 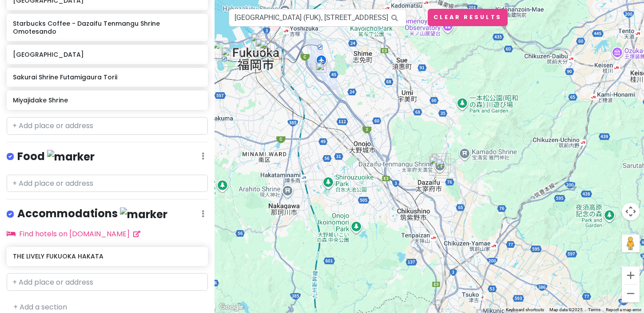 What do you see at coordinates (468, 17) in the screenshot?
I see `button: Clear Results` at bounding box center [468, 17].